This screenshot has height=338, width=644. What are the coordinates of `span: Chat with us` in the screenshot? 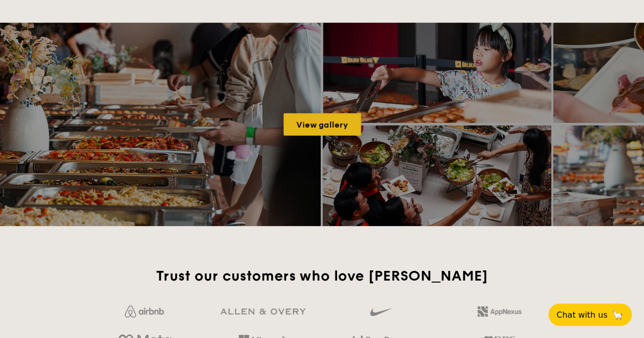 It's located at (582, 315).